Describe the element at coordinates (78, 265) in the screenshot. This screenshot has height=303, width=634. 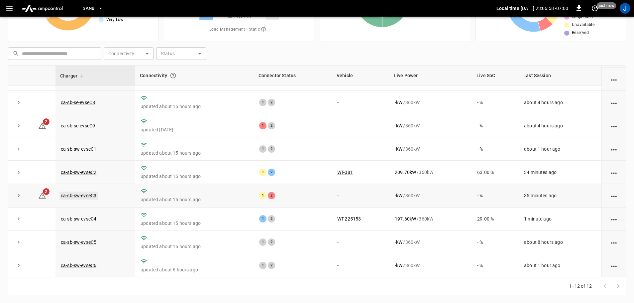
I see `a: ca-sb-sw-evseC6` at that location.